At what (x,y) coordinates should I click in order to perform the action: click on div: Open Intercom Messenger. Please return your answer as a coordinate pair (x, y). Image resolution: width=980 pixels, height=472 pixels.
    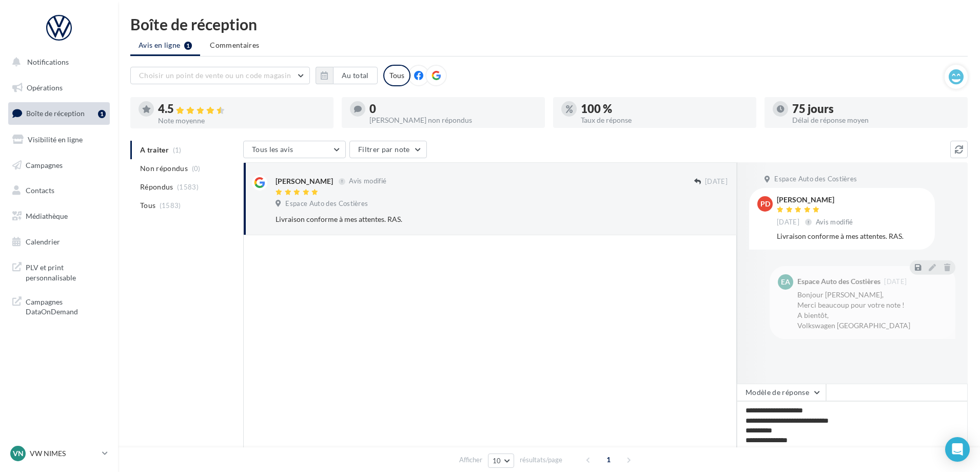
    Looking at the image, I should click on (958, 449).